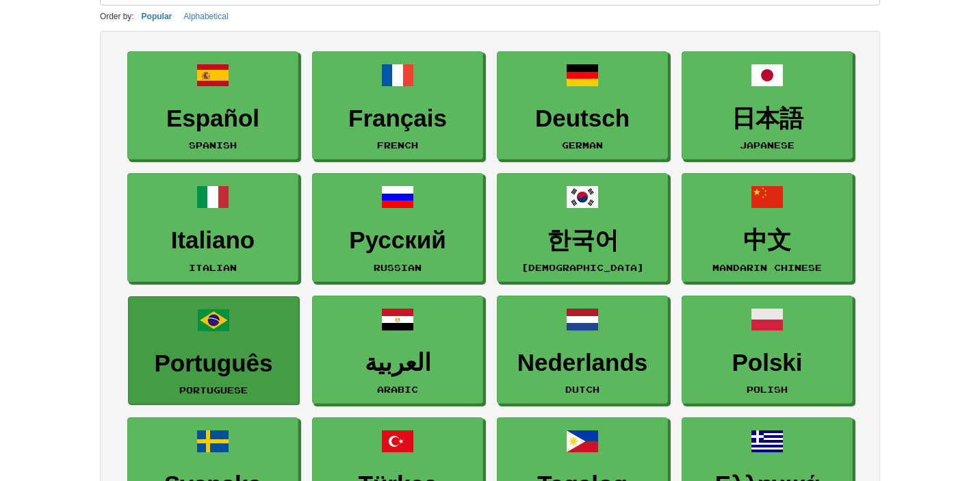 The width and height of the screenshot is (980, 481). Describe the element at coordinates (768, 240) in the screenshot. I see `h3: 中文` at that location.